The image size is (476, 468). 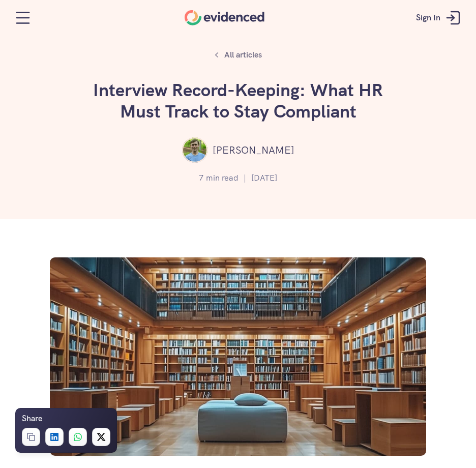 I want to click on h6: Share, so click(x=32, y=418).